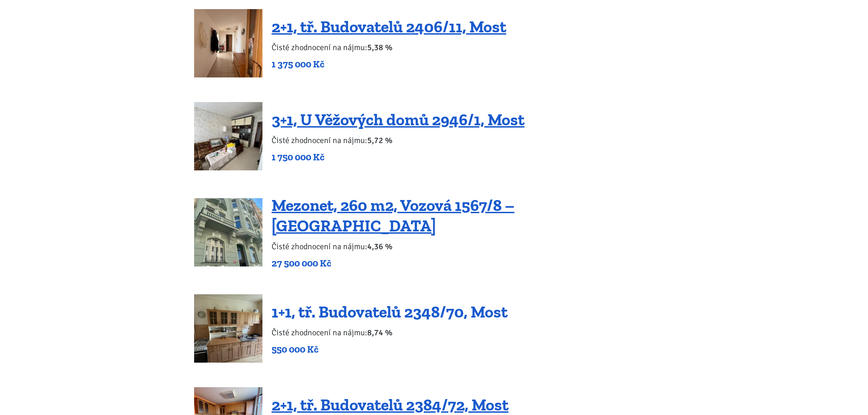  Describe the element at coordinates (380, 140) in the screenshot. I see `b: 5,72 %` at that location.